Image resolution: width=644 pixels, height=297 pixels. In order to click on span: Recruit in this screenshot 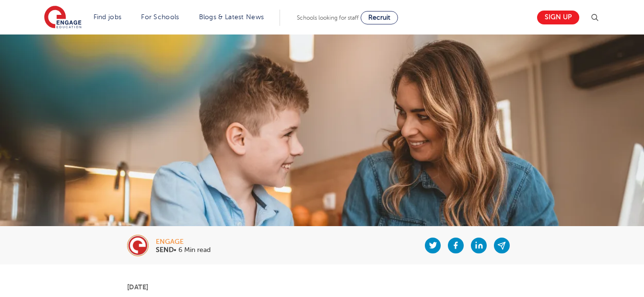, I will do `click(379, 17)`.